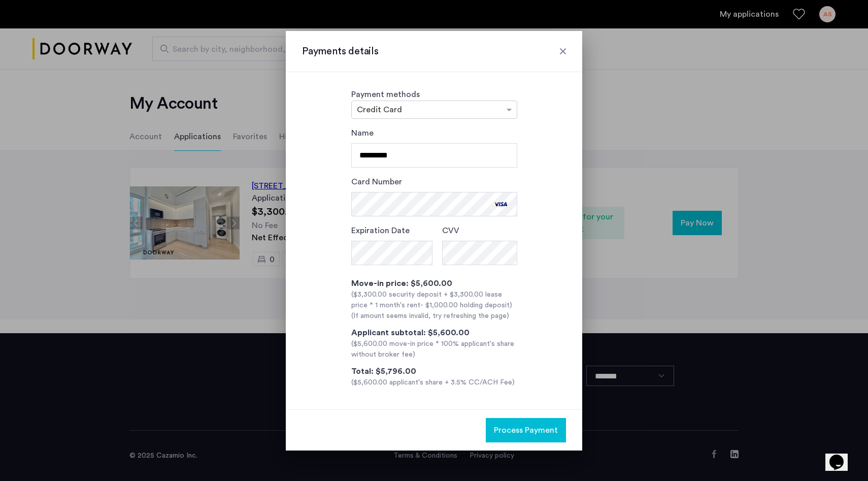 Image resolution: width=868 pixels, height=481 pixels. I want to click on label: Expiration Date, so click(380, 230).